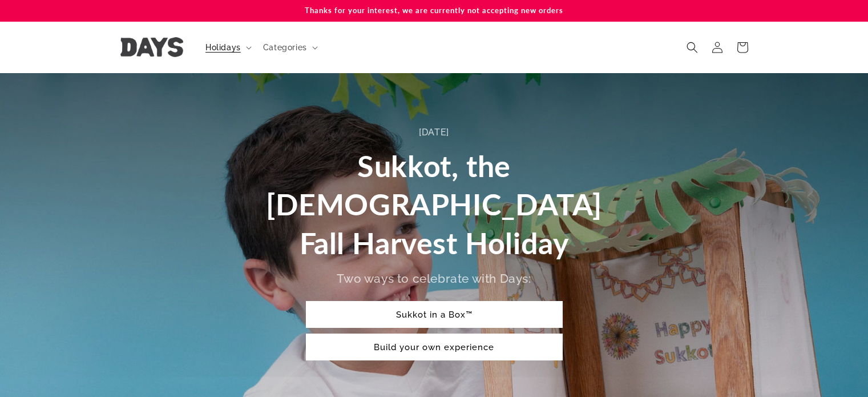  Describe the element at coordinates (285, 47) in the screenshot. I see `span: Categories` at that location.